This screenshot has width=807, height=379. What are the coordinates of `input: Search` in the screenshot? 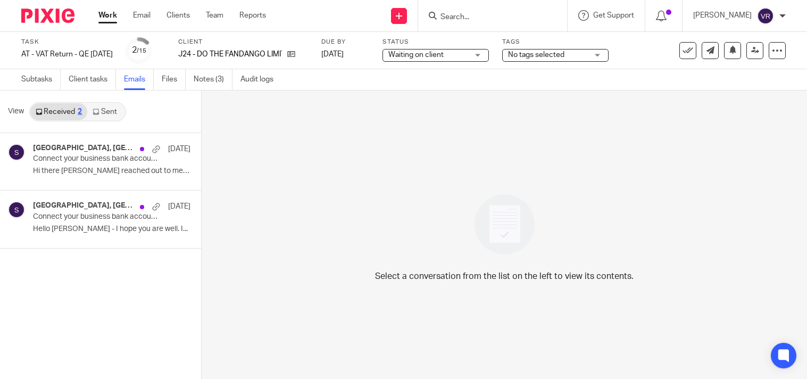 It's located at (487, 18).